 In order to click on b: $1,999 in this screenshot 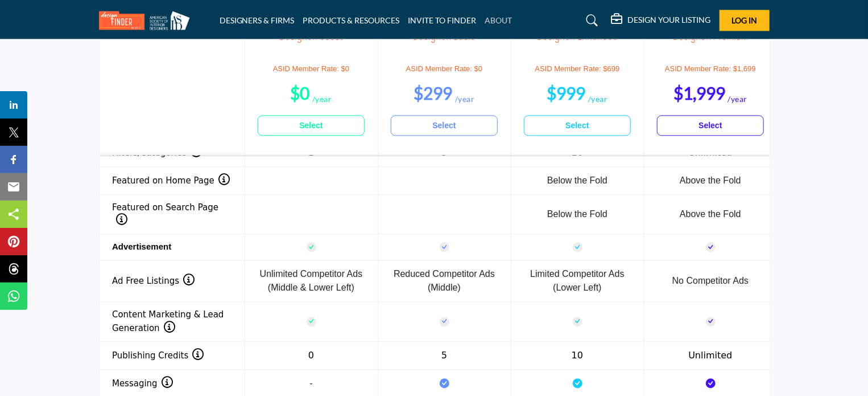, I will do `click(699, 93)`.